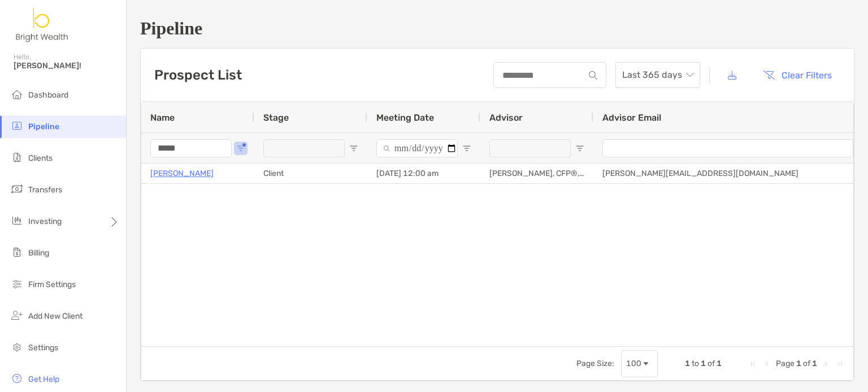  What do you see at coordinates (695, 363) in the screenshot?
I see `span: to` at bounding box center [695, 363].